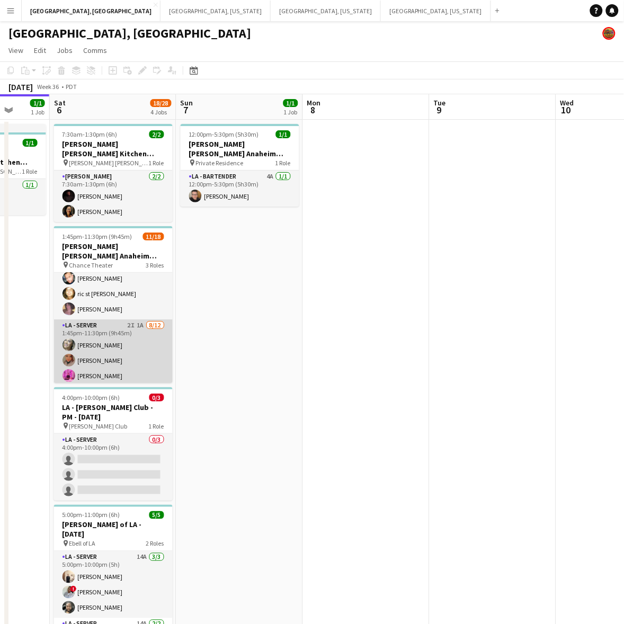 This screenshot has height=624, width=624. I want to click on span: 10, so click(566, 110).